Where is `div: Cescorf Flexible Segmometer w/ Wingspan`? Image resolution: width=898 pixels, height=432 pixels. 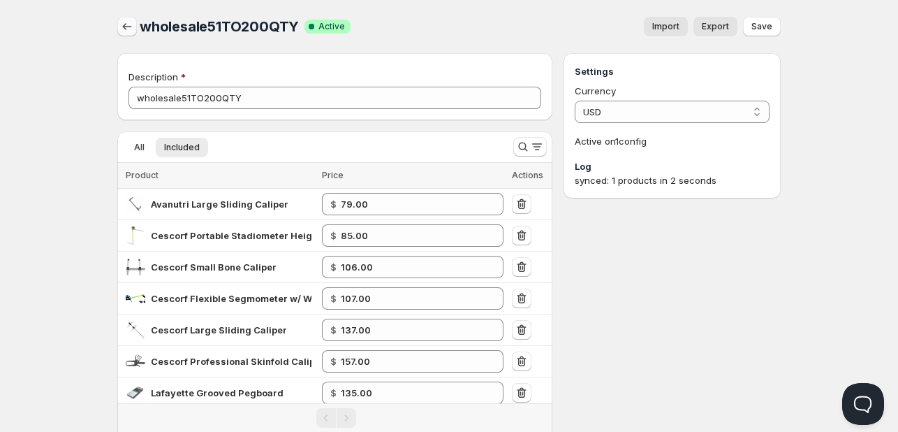 div: Cescorf Flexible Segmometer w/ Wingspan is located at coordinates (231, 298).